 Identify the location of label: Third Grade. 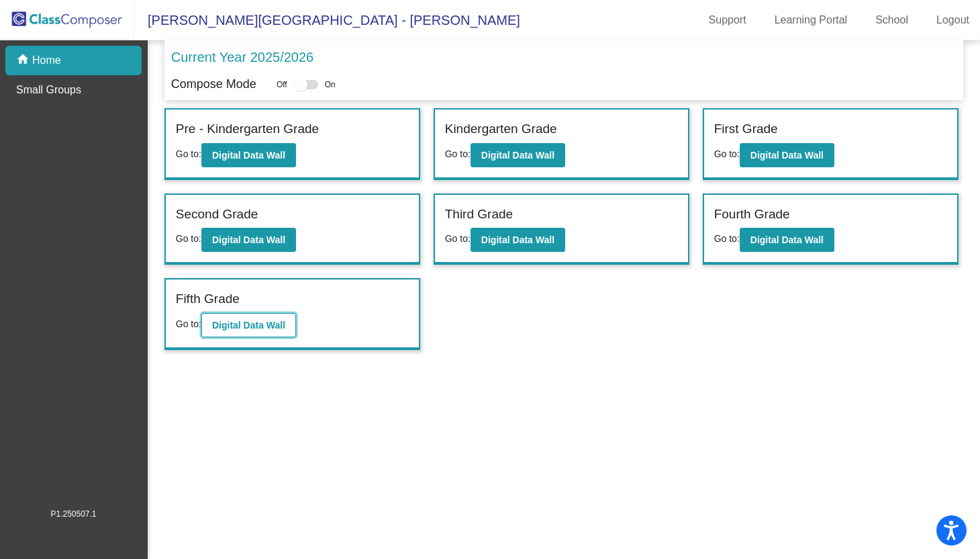
(479, 214).